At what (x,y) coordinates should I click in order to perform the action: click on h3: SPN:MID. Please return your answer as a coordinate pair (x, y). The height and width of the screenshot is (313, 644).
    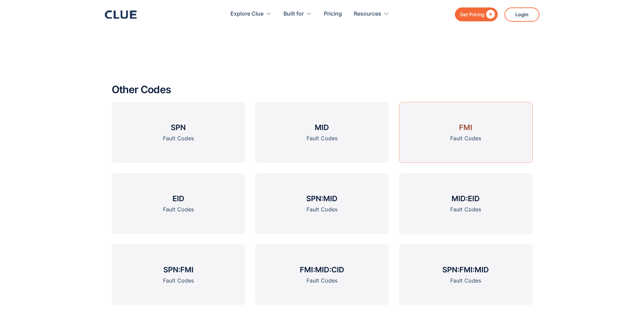
    Looking at the image, I should click on (322, 199).